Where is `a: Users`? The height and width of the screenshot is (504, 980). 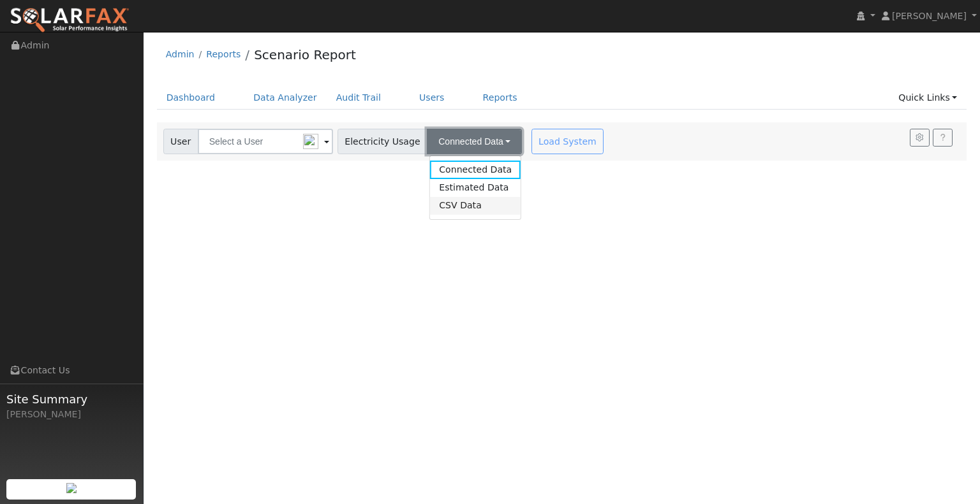
a: Users is located at coordinates (432, 97).